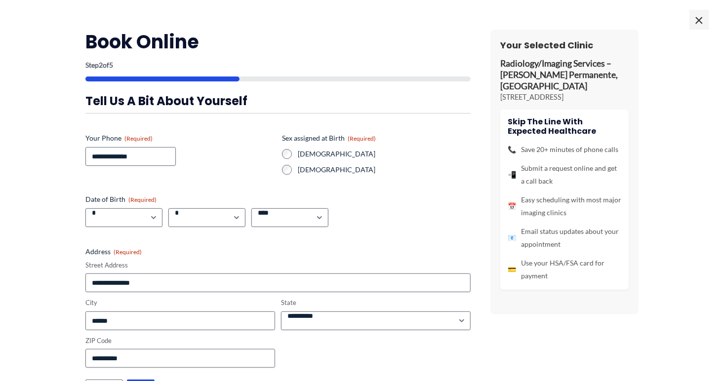 The width and height of the screenshot is (724, 381). What do you see at coordinates (101, 65) in the screenshot?
I see `span: 2` at bounding box center [101, 65].